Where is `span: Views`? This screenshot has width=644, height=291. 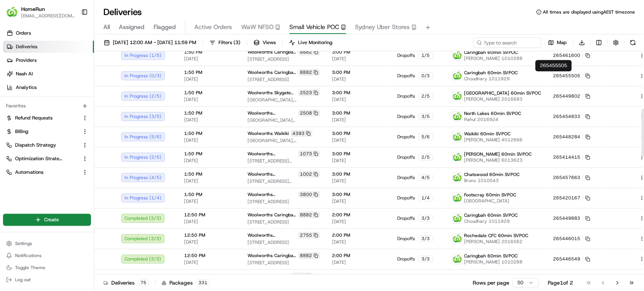 span: Views is located at coordinates (269, 43).